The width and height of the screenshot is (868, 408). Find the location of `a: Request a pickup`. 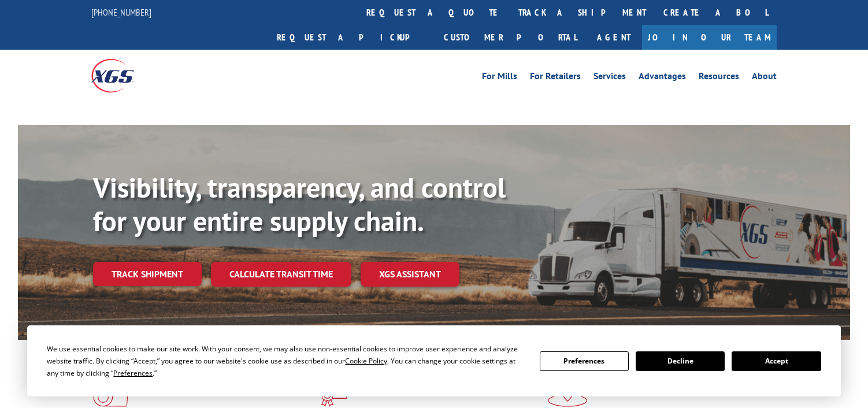

a: Request a pickup is located at coordinates (352, 37).